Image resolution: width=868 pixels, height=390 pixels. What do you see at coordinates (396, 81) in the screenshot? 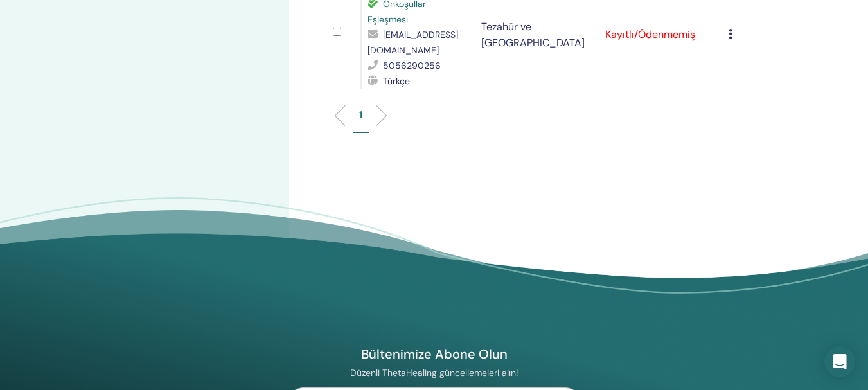
I see `font: Türkçe` at bounding box center [396, 81].